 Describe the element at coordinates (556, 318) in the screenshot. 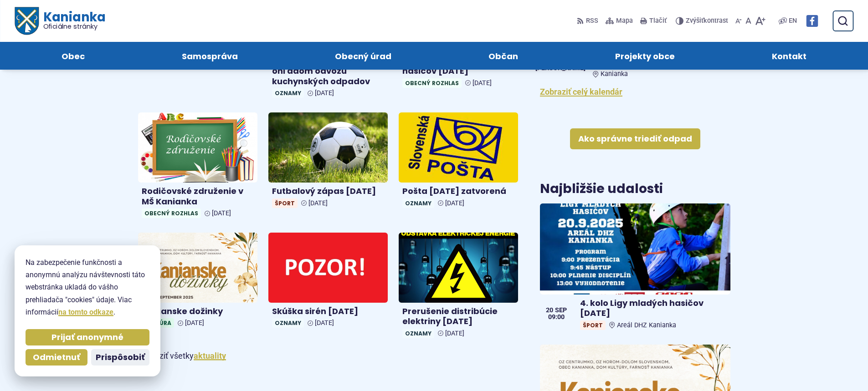

I see `span: 09:00` at that location.